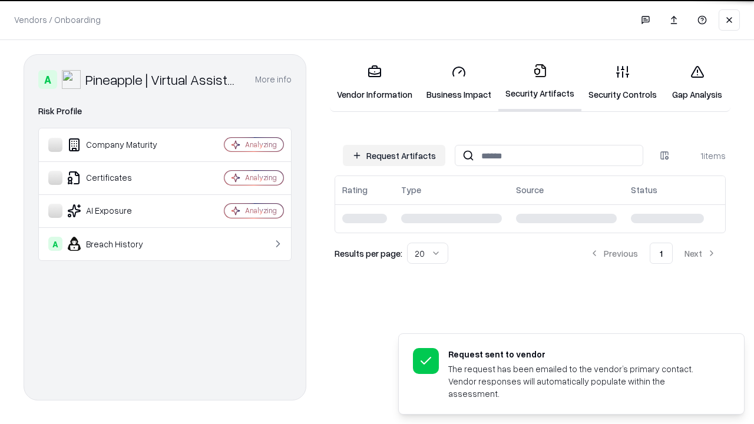 This screenshot has width=754, height=424. Describe the element at coordinates (118, 244) in the screenshot. I see `div: Breach History` at that location.